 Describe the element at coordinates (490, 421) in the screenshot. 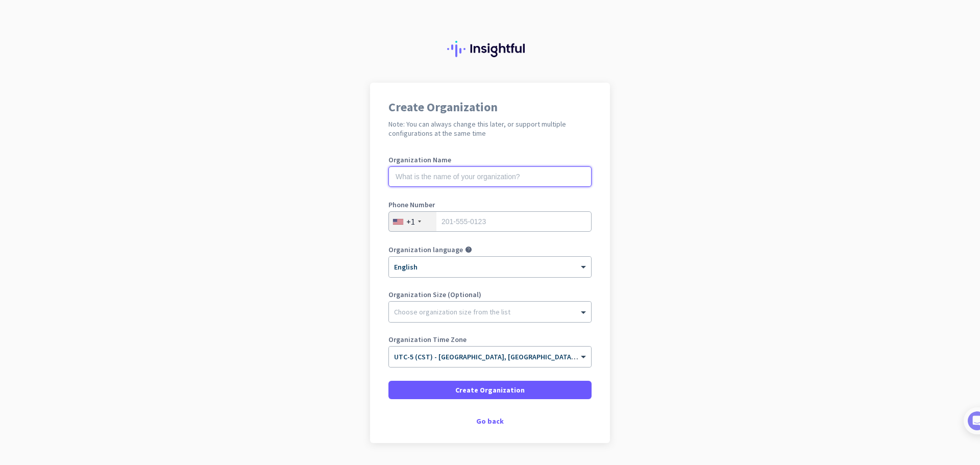

I see `div: Go back` at that location.